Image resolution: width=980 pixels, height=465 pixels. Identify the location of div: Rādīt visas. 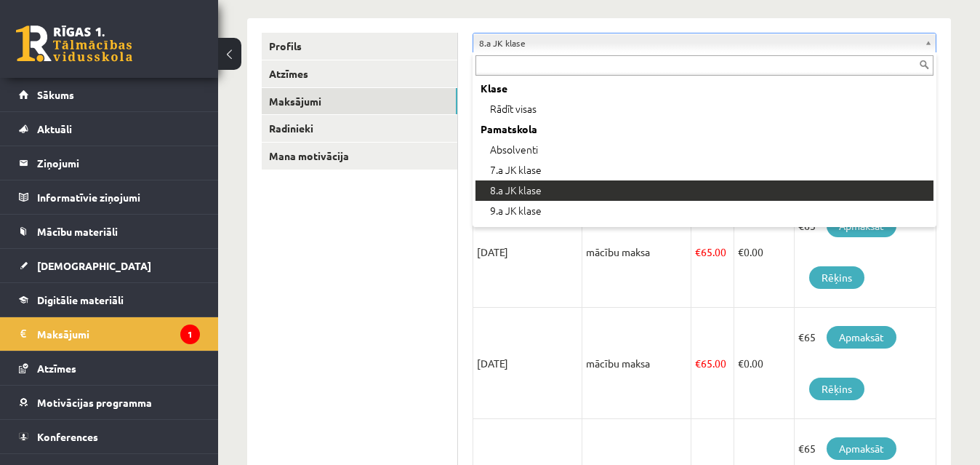
(705, 109).